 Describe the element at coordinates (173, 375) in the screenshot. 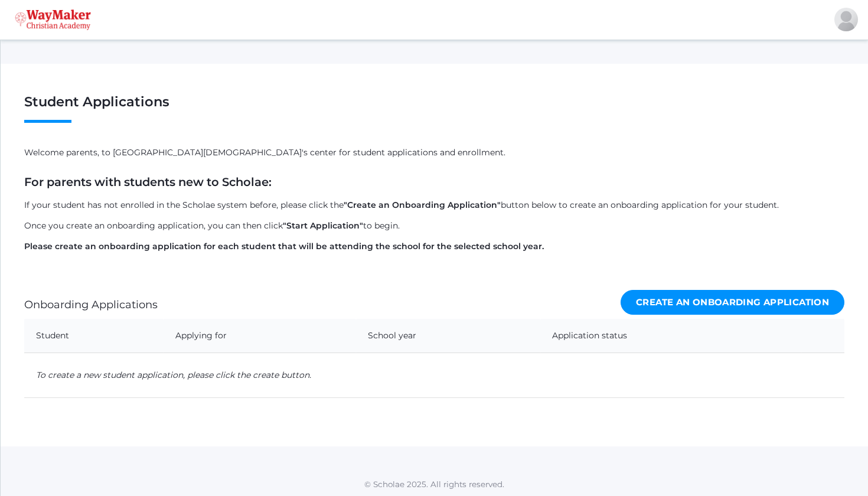

I see `em: To create a new student application, please click the create button.` at that location.